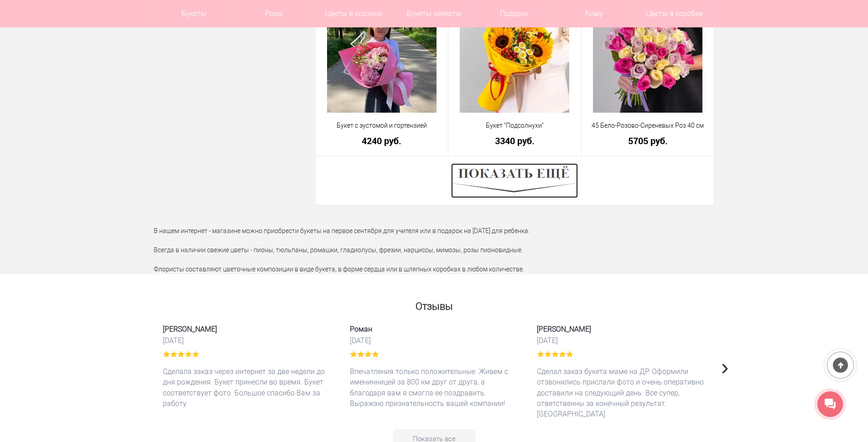 Image resolution: width=868 pixels, height=442 pixels. What do you see at coordinates (434, 250) in the screenshot?
I see `div: В нашем интернет - магазине можно приобрести букеты на первое сентября для учителя или в подарок ...` at bounding box center [434, 250].